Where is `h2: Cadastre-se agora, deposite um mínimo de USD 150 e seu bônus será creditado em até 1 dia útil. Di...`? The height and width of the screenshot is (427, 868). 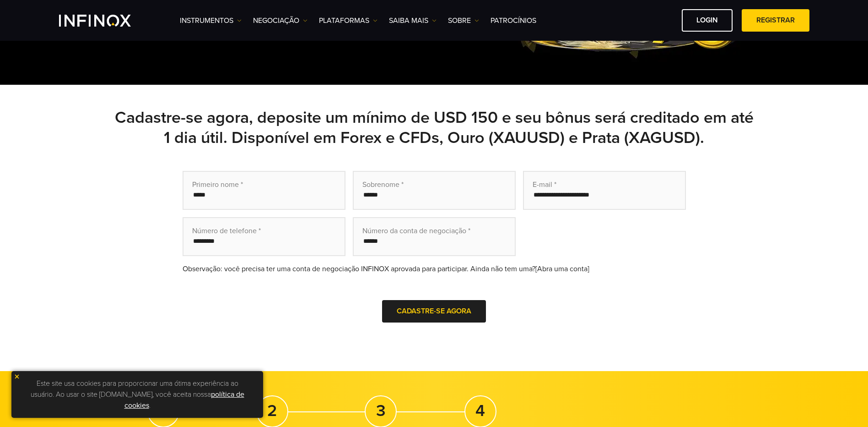
h2: Cadastre-se agora, deposite um mínimo de USD 150 e seu bônus será creditado em até 1 dia útil. Di... is located at coordinates (434, 128).